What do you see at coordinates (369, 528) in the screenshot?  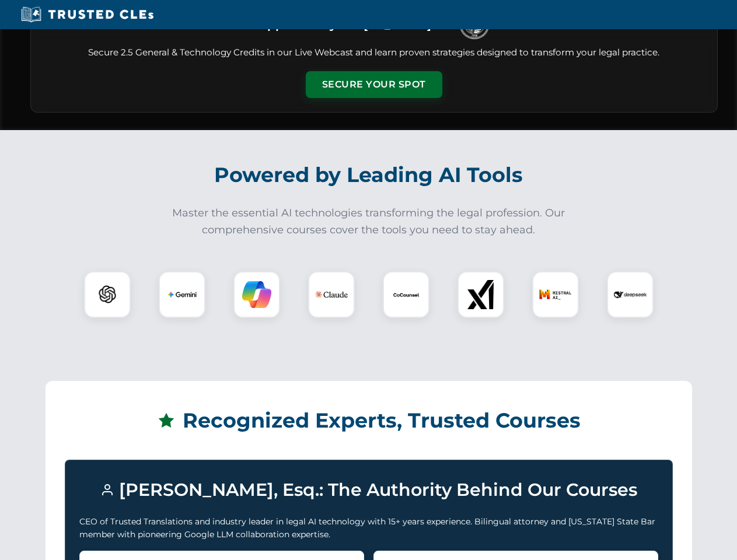 I see `p: CEO of Trusted Translations and industry leader in legal AI technology with 15+ years experience....` at bounding box center [369, 528].